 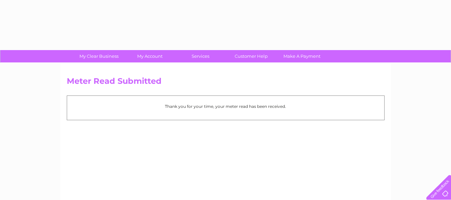 I want to click on a: My Account, so click(x=150, y=56).